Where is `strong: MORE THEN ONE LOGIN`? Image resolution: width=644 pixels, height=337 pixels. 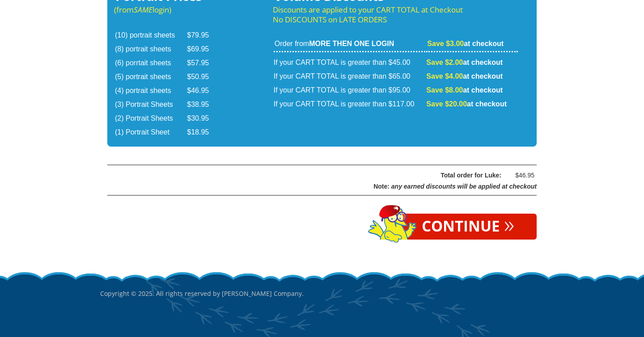
strong: MORE THEN ONE LOGIN is located at coordinates (352, 43).